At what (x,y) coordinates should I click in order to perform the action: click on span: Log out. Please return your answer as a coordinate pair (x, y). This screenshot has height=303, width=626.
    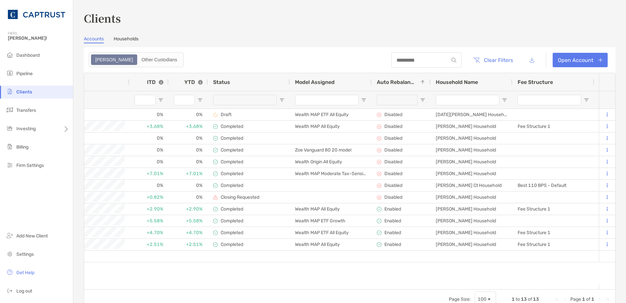
    Looking at the image, I should click on (24, 290).